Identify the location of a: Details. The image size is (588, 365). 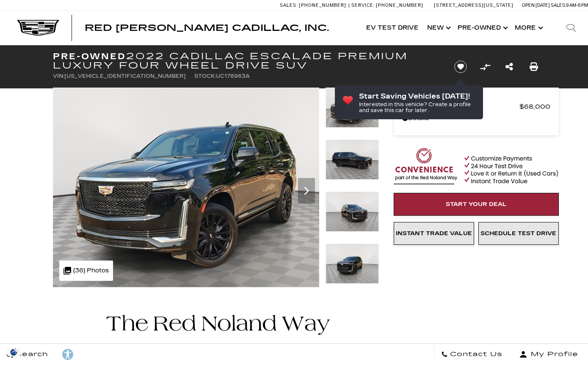
(476, 118).